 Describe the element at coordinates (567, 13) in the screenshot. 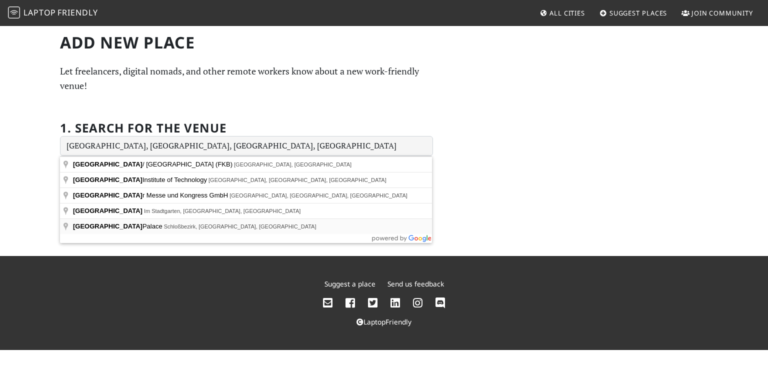

I see `span: All Cities` at that location.